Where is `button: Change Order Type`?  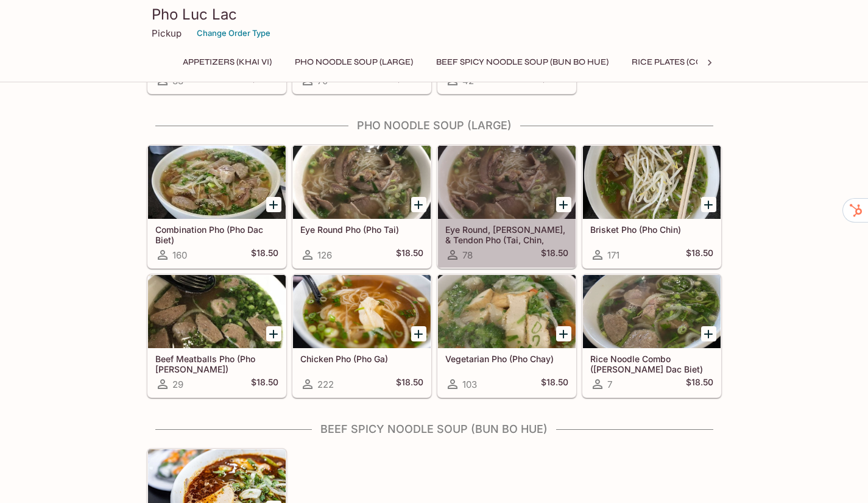 button: Change Order Type is located at coordinates (233, 33).